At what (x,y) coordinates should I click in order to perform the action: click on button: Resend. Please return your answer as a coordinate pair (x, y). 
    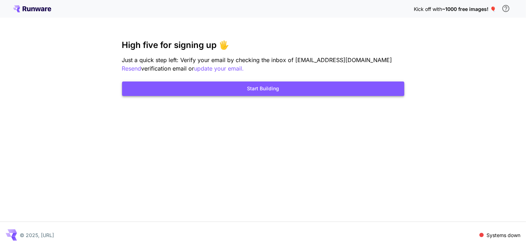
    Looking at the image, I should click on (132, 68).